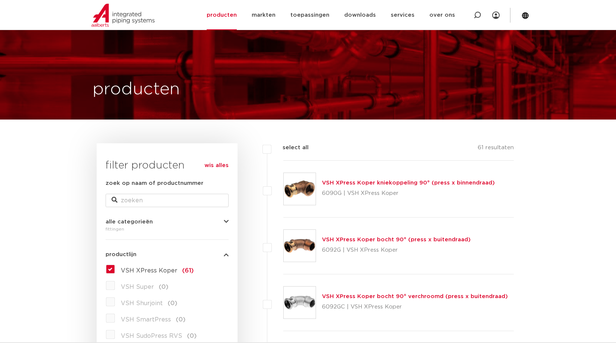 This screenshot has height=343, width=616. What do you see at coordinates (408, 194) in the screenshot?
I see `p: 6090G | VSH XPress Koper` at bounding box center [408, 194].